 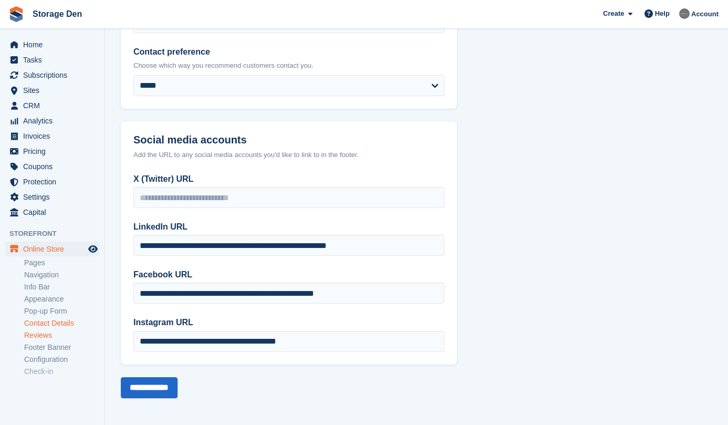 I want to click on label: Contact preference, so click(x=289, y=52).